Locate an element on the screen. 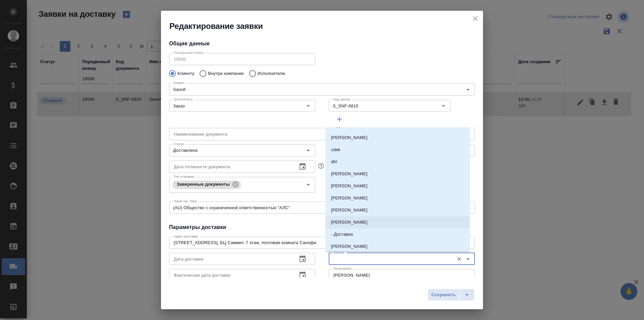 This screenshot has width=644, height=320. p: Исполнителю is located at coordinates (271, 73).